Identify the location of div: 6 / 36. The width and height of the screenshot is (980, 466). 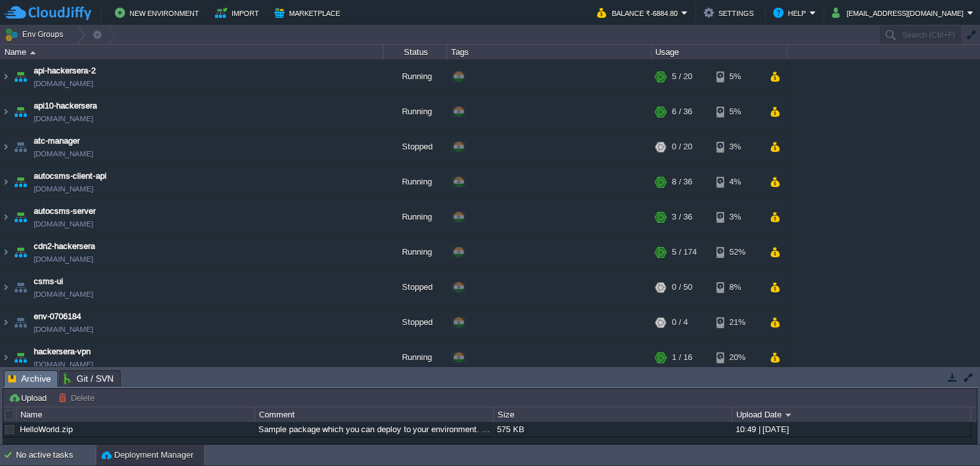
(683, 112).